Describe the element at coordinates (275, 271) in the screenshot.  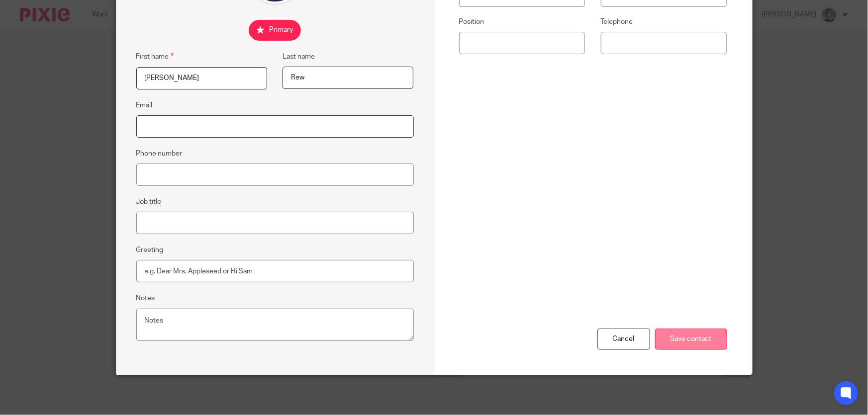
I see `input: e.g. Dear Mrs. Appleseed or Hi Sam` at that location.